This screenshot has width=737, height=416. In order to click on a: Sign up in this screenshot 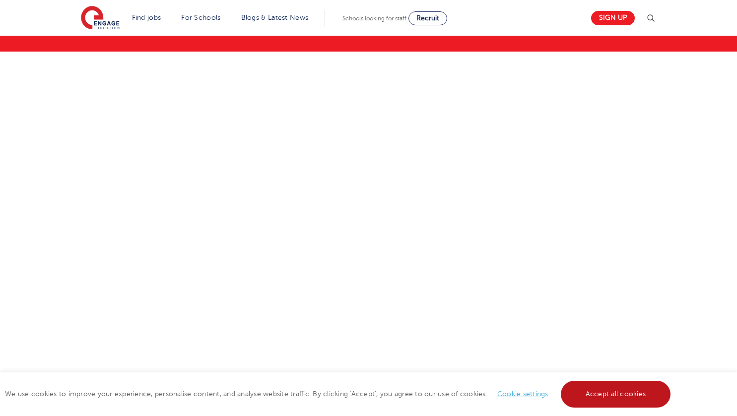, I will do `click(613, 18)`.